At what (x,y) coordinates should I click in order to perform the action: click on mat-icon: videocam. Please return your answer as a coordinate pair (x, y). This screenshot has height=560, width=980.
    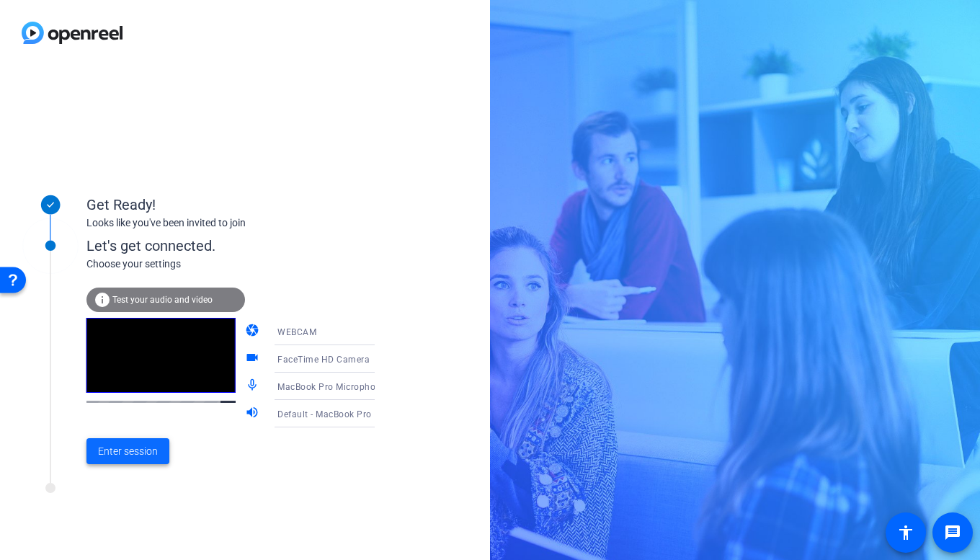
    Looking at the image, I should click on (254, 359).